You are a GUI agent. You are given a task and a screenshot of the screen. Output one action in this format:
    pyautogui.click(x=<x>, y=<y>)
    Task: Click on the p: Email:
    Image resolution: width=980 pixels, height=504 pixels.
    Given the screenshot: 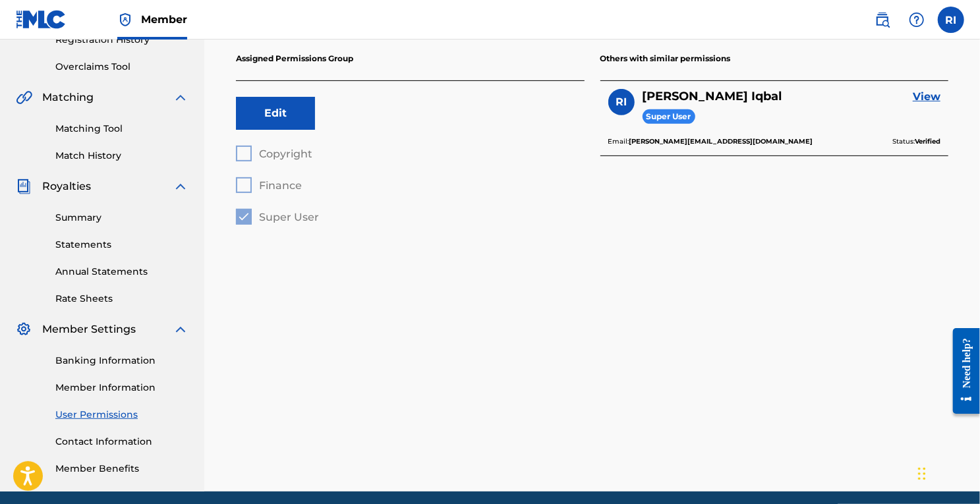 What is the action you would take?
    pyautogui.click(x=710, y=141)
    